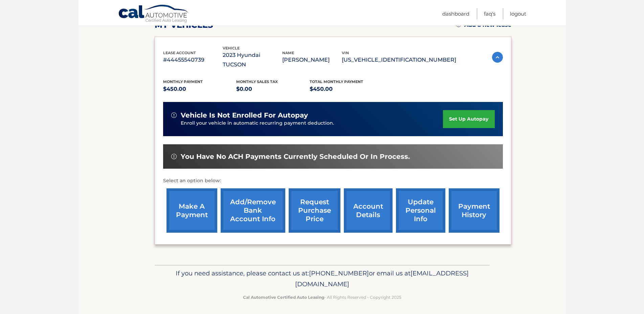 The image size is (644, 314). What do you see at coordinates (231, 48) in the screenshot?
I see `span: vehicle` at bounding box center [231, 48].